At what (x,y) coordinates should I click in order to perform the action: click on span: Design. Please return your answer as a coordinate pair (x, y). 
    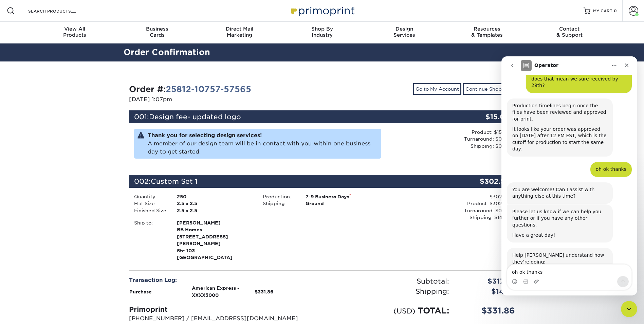
    Looking at the image, I should click on (404, 29).